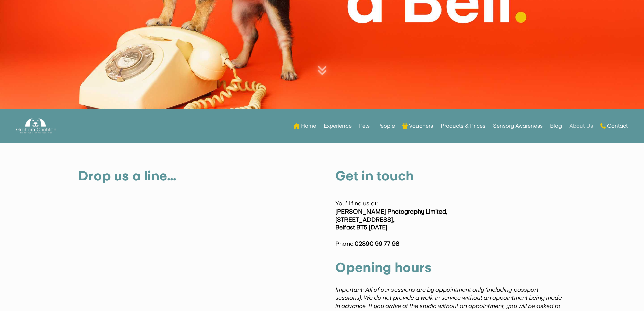 The width and height of the screenshot is (644, 311). I want to click on a: Experience, so click(337, 126).